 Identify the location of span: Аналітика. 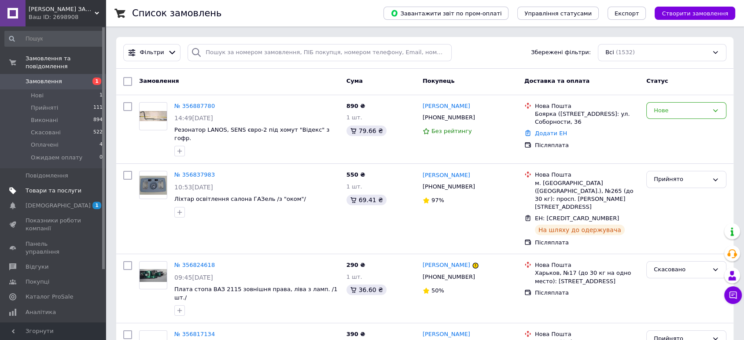
(41, 312).